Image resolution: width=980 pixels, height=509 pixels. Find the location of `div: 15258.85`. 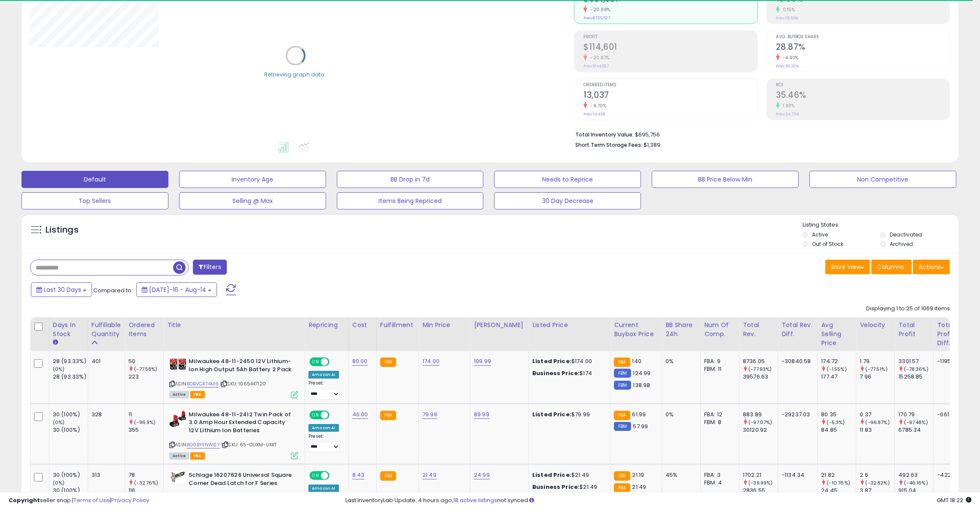

div: 15258.85 is located at coordinates (915, 377).